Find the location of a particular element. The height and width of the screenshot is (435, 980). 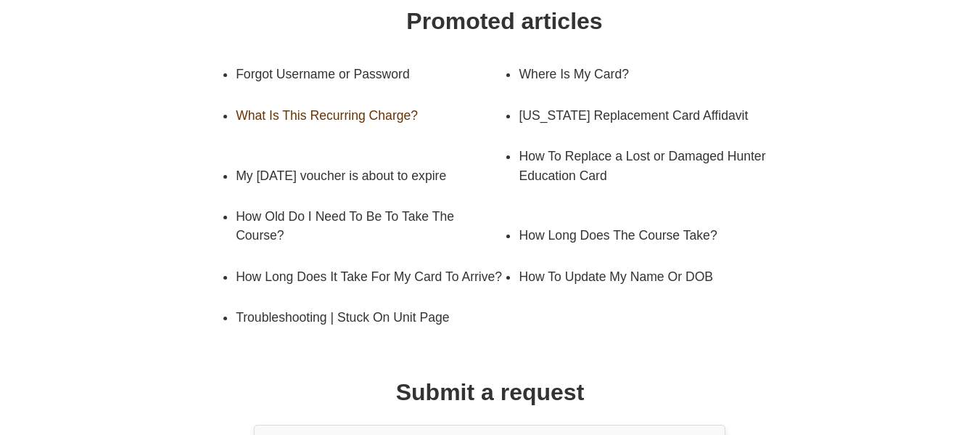

a: How Long Does The Course Take? is located at coordinates (642, 235).